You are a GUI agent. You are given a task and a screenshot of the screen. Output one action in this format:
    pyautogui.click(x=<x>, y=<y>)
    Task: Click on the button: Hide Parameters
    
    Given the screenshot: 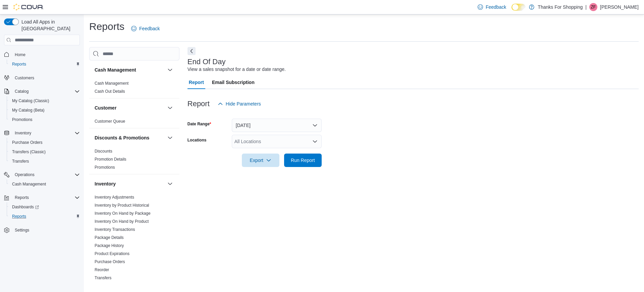 What is the action you would take?
    pyautogui.click(x=239, y=104)
    